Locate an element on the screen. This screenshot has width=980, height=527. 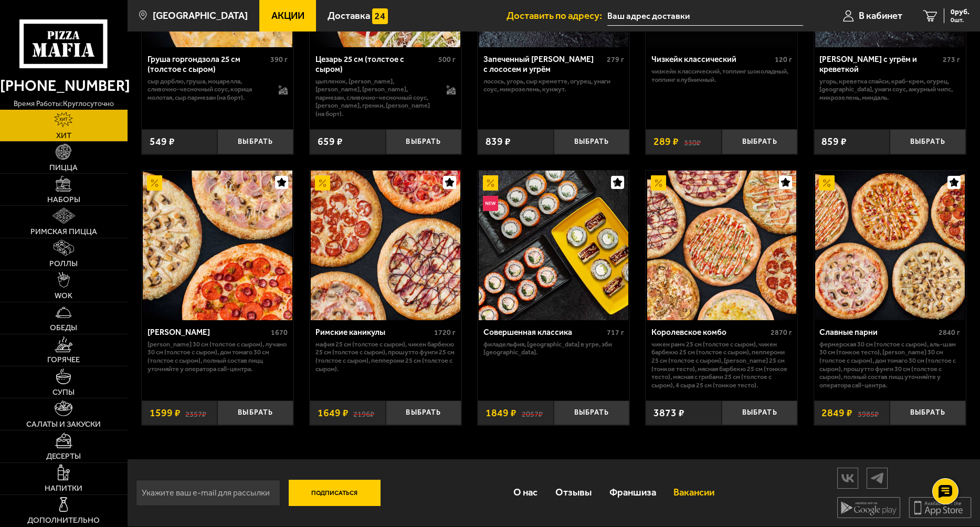
span: Напитки is located at coordinates (63, 488).